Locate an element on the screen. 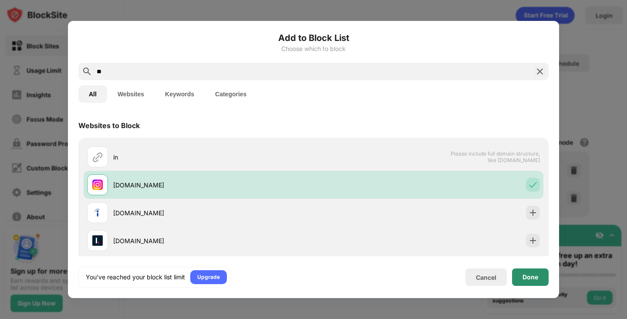 The height and width of the screenshot is (319, 627). img: url.svg is located at coordinates (97, 157).